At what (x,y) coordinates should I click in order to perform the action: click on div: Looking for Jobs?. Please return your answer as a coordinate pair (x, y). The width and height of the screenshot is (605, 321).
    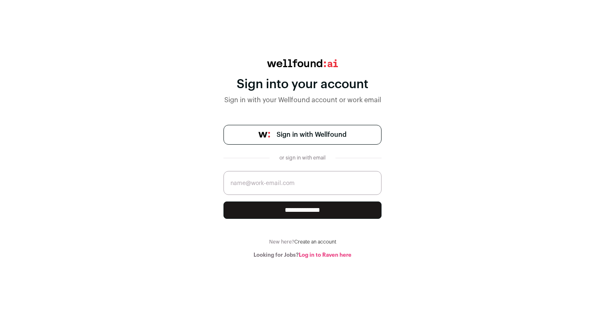
    Looking at the image, I should click on (303, 255).